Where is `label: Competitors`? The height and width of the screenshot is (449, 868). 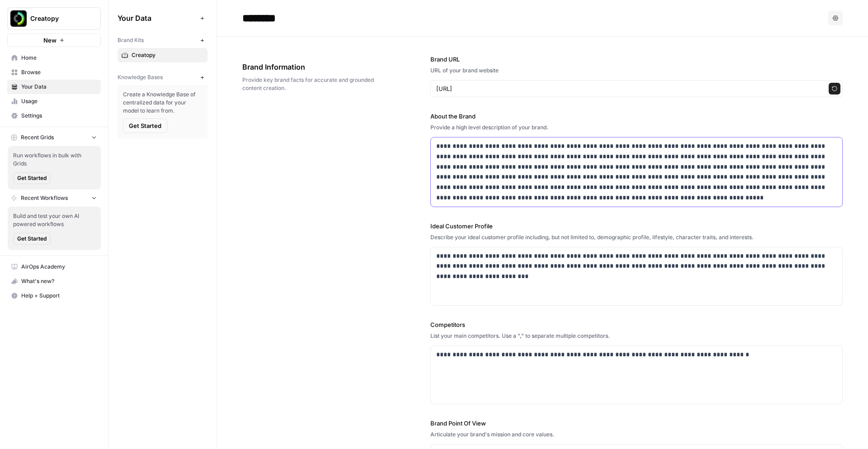 label: Competitors is located at coordinates (637, 325).